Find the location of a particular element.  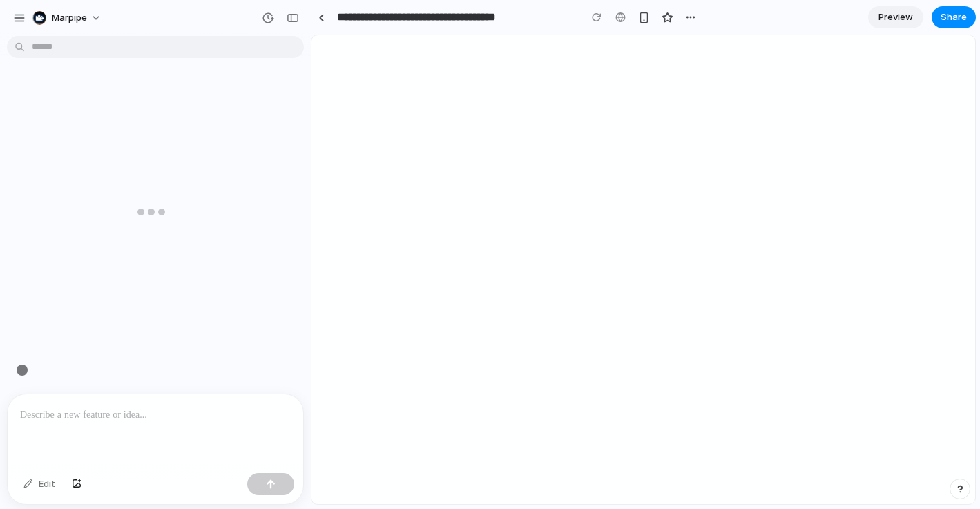

span: Preview is located at coordinates (896, 18).